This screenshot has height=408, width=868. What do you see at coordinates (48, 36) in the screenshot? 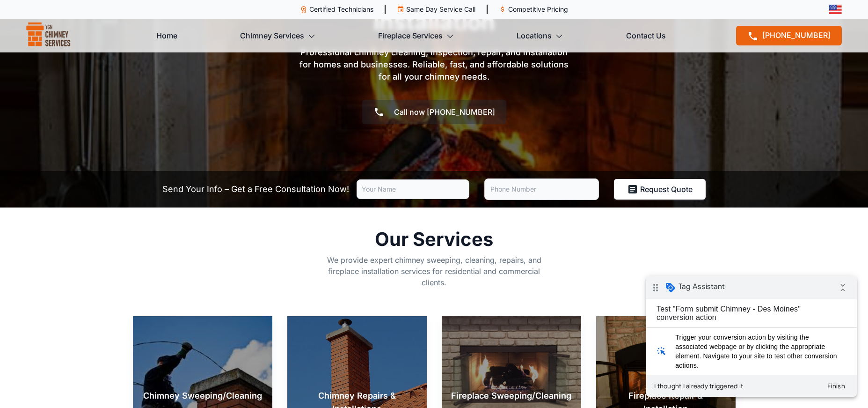
I see `img: logo` at bounding box center [48, 36].